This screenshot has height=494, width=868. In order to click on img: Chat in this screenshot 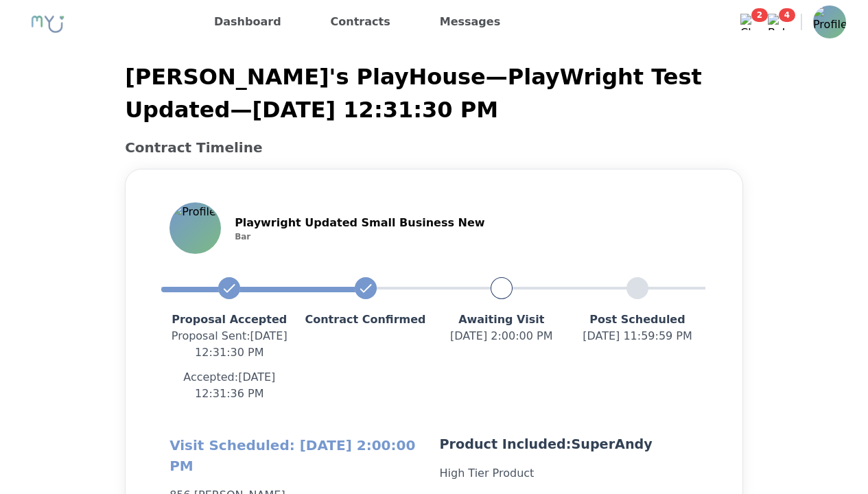, I will do `click(748, 22)`.